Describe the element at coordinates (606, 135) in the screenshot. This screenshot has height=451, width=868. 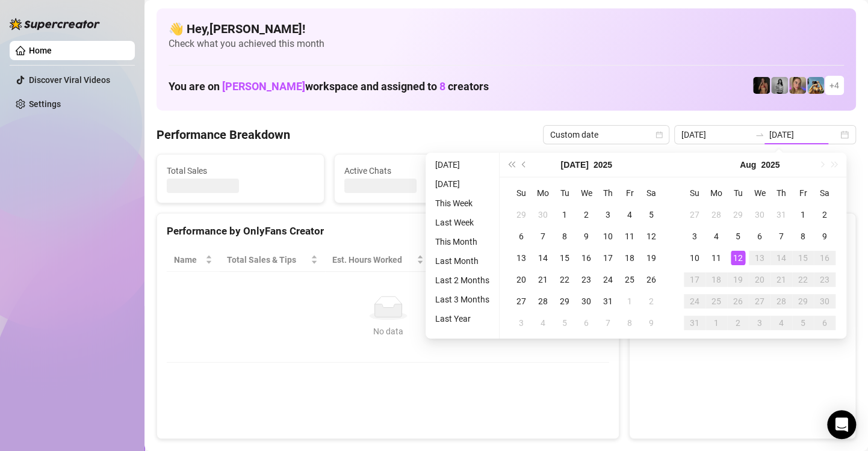
I see `span: Custom date` at that location.